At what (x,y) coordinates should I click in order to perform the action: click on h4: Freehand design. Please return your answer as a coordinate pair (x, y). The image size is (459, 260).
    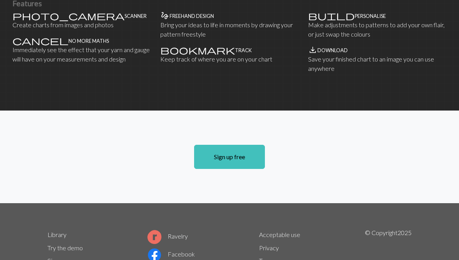
    Looking at the image, I should click on (192, 16).